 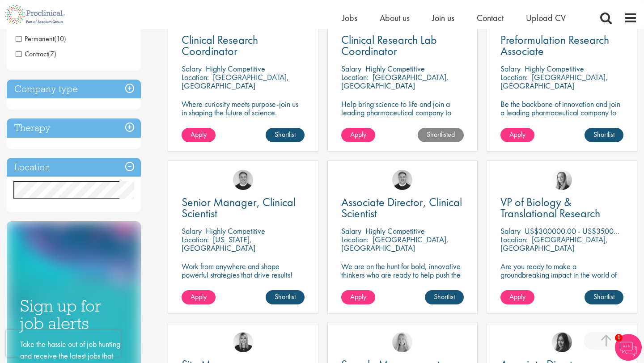 I want to click on span: Jobs, so click(x=350, y=18).